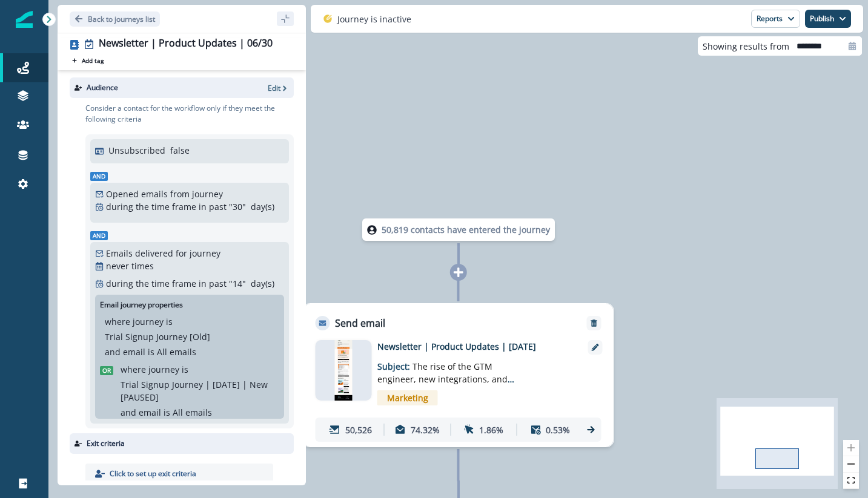 The width and height of the screenshot is (868, 498). I want to click on p: " 30 ", so click(237, 206).